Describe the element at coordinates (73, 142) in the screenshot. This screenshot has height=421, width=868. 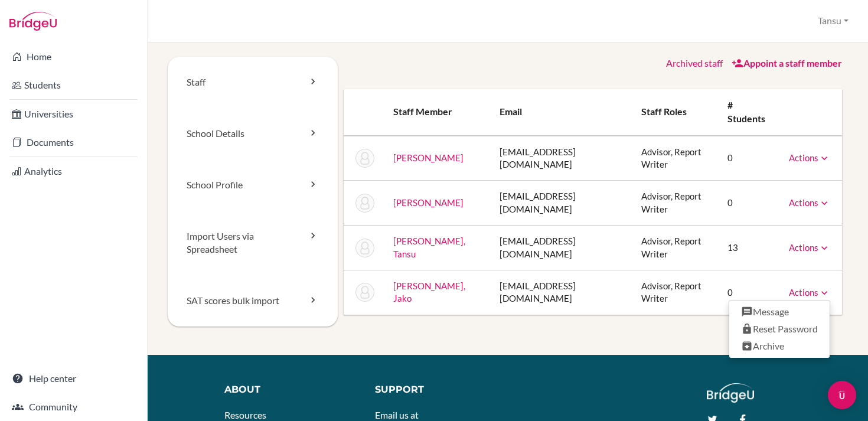
I see `a: Documents` at that location.